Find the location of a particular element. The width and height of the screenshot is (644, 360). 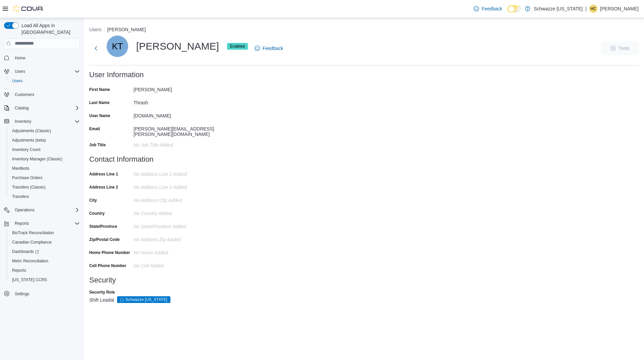

button: Tools is located at coordinates (619, 48).